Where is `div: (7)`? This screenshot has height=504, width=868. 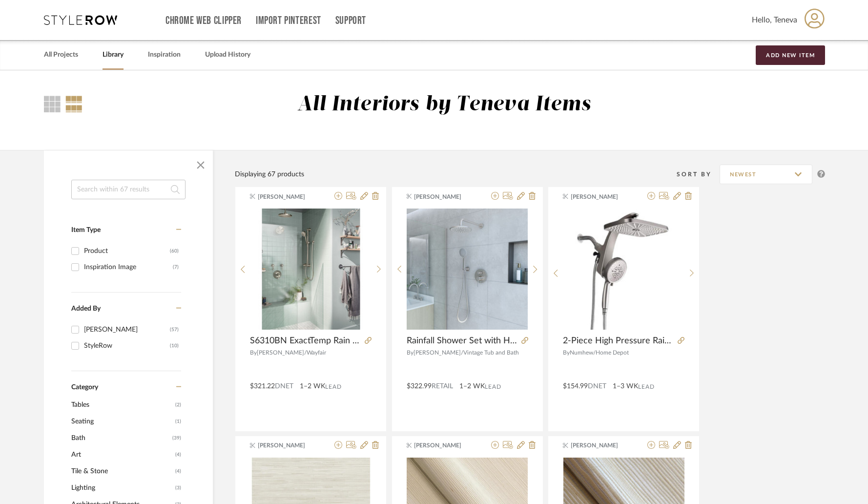 div: (7) is located at coordinates (176, 267).